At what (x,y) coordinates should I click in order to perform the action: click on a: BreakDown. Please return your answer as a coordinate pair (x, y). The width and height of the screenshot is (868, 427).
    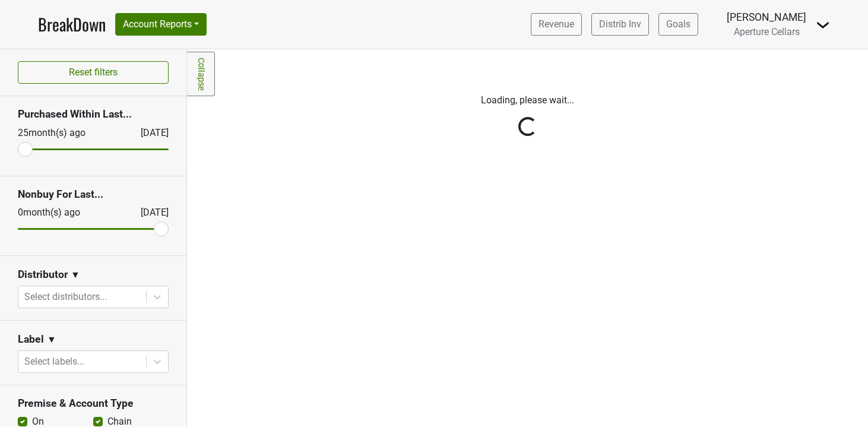
    Looking at the image, I should click on (72, 25).